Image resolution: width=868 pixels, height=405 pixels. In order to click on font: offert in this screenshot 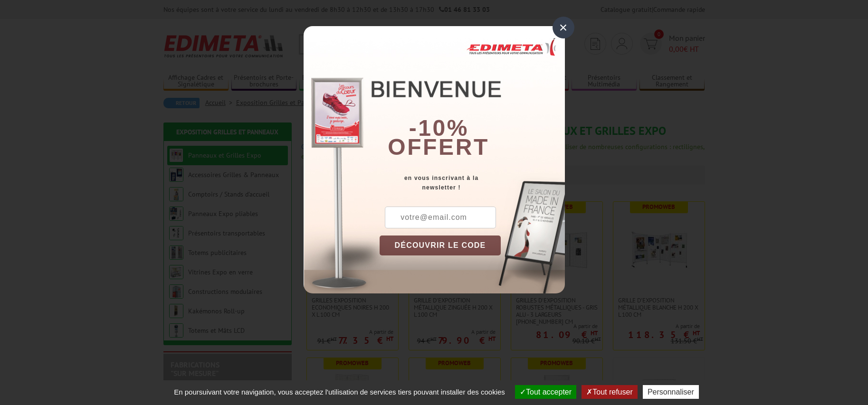, I will do `click(438, 146)`.